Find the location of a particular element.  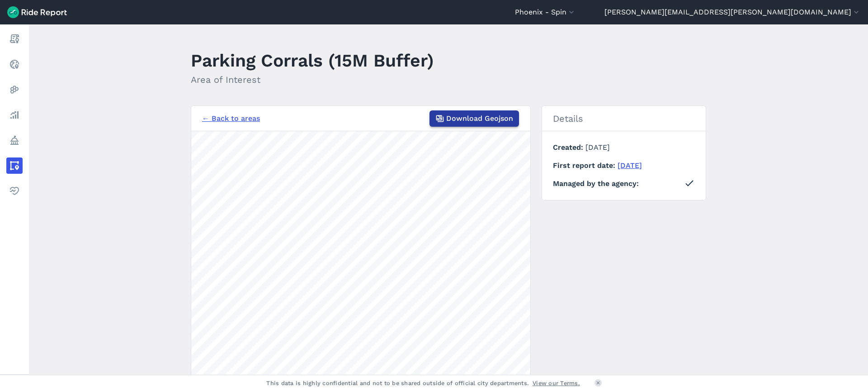

a: Areas is located at coordinates (15, 166).